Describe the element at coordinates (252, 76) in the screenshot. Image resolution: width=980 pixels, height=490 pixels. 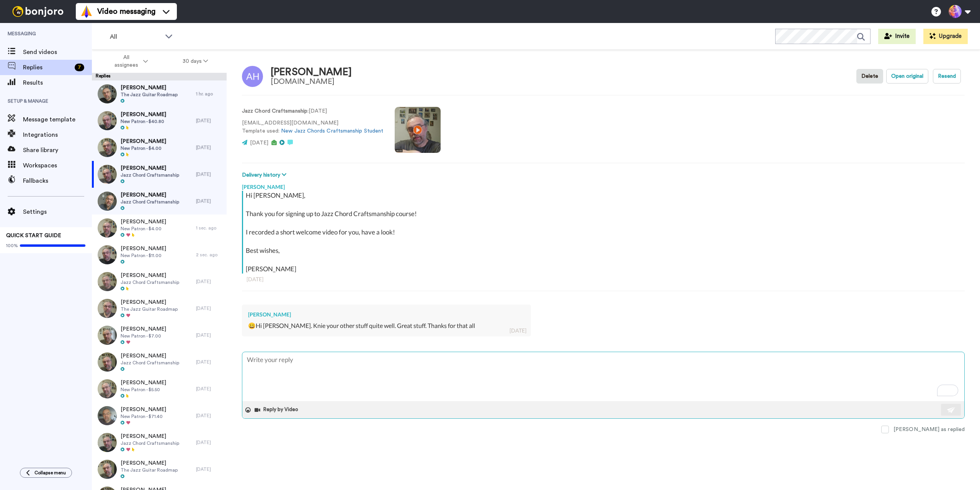
I see `img: Image of Albert Heidel` at that location.